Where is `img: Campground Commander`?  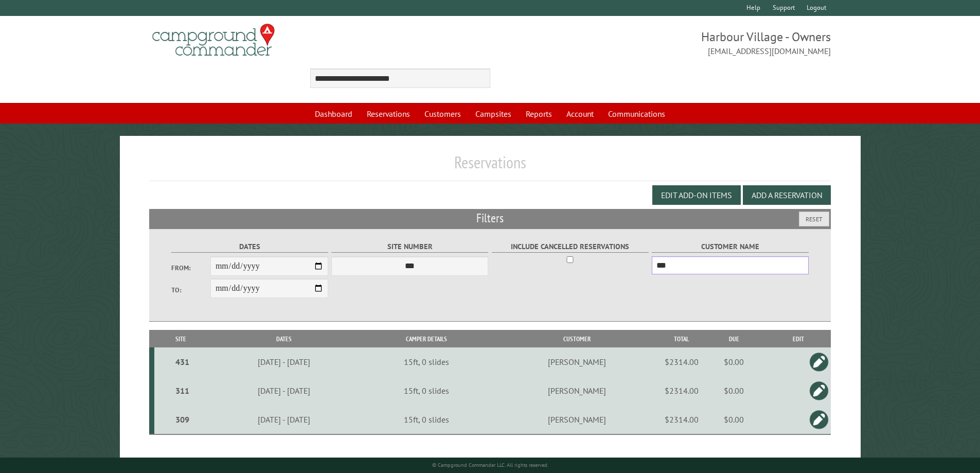
img: Campground Commander is located at coordinates (214, 40).